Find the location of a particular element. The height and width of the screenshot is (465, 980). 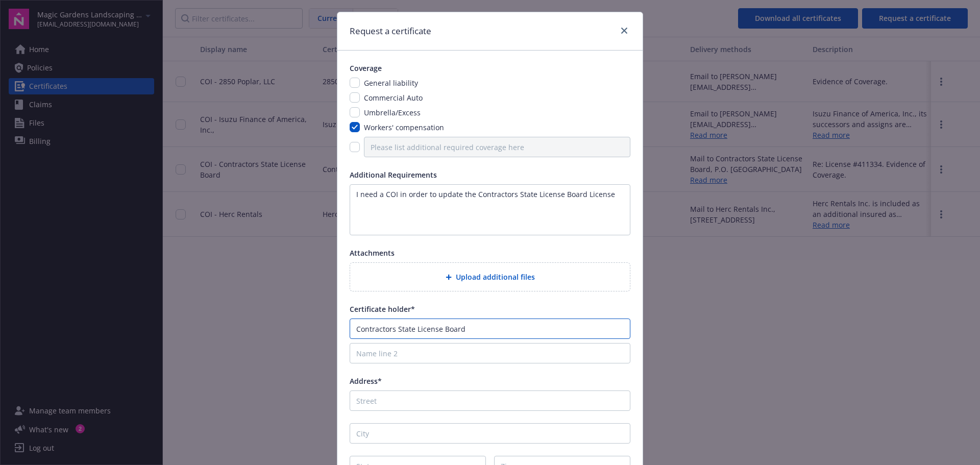

input: Street is located at coordinates (490, 401).